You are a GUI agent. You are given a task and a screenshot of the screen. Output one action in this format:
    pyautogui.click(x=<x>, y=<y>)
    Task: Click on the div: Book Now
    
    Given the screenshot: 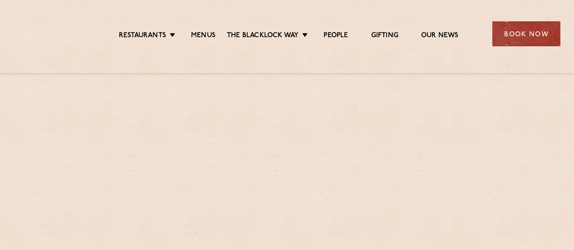 What is the action you would take?
    pyautogui.click(x=527, y=34)
    